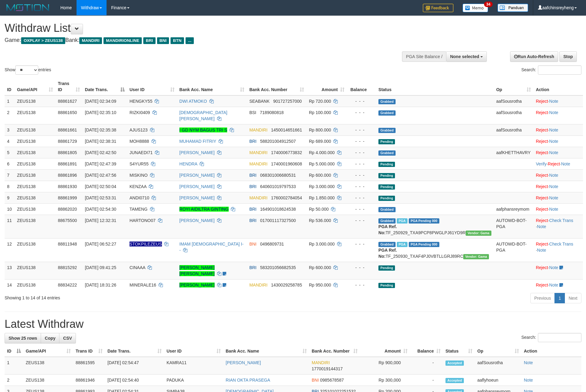 The height and width of the screenshot is (392, 586). What do you see at coordinates (9, 270) in the screenshot?
I see `td: 13` at bounding box center [9, 270].